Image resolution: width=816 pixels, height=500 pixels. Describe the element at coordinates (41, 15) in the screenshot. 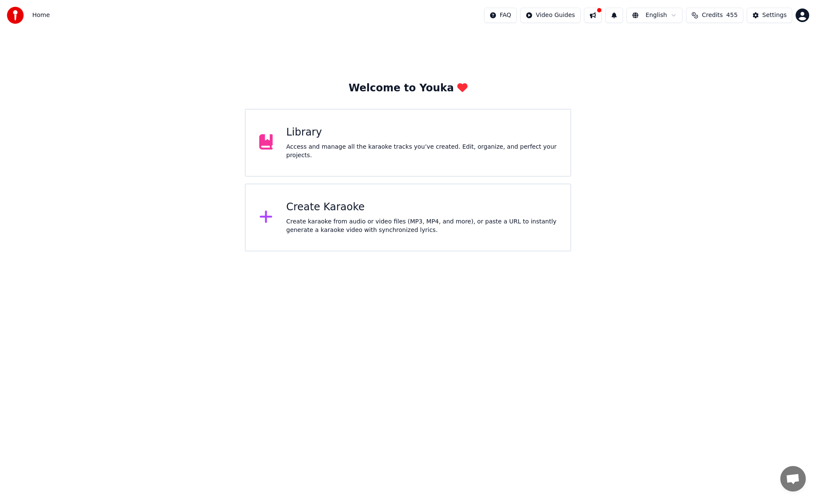

I see `nav: breadcrumb` at that location.